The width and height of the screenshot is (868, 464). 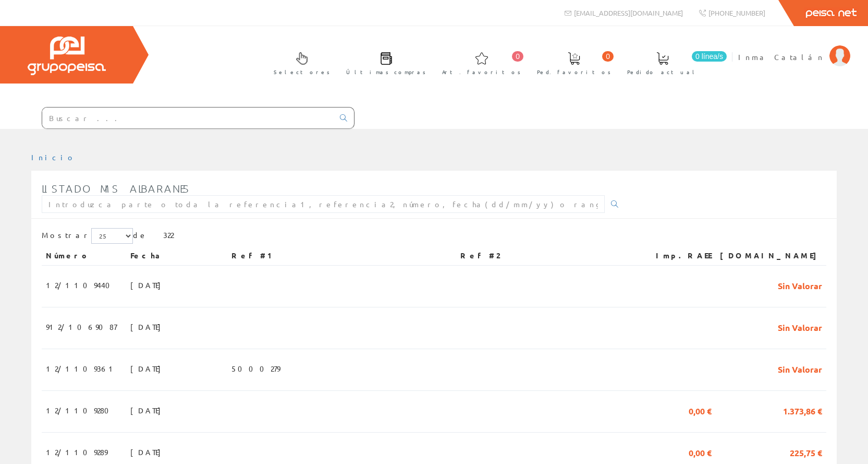 What do you see at coordinates (386, 72) in the screenshot?
I see `span: Últimas compras` at bounding box center [386, 72].